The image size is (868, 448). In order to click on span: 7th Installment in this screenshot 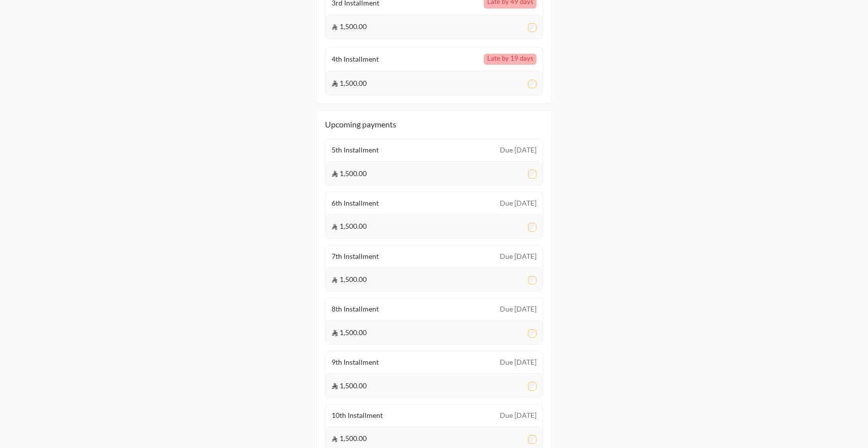, I will do `click(355, 257)`.